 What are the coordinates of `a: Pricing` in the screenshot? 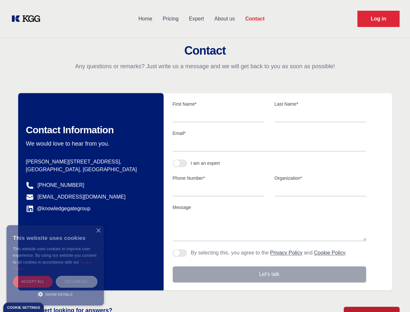 It's located at (170, 19).